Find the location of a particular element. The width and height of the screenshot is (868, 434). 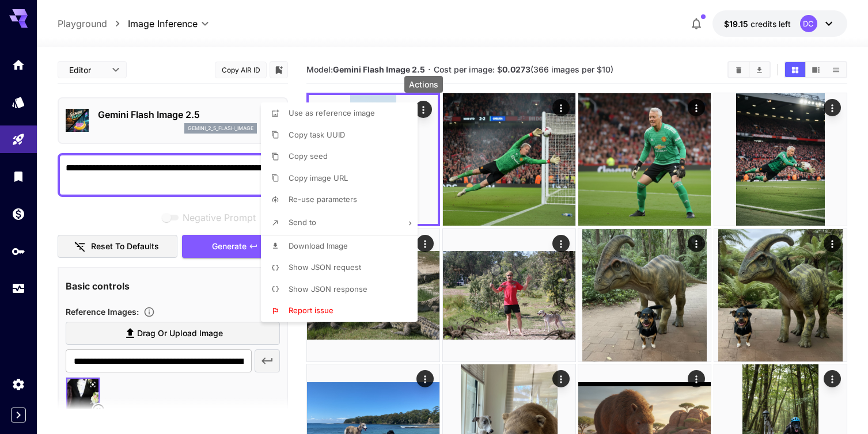

div: Actions is located at coordinates (423, 84).